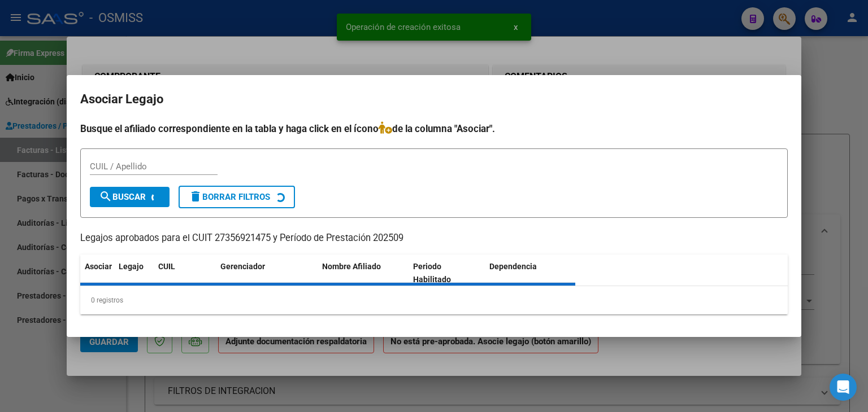  I want to click on mat-icon: search, so click(106, 197).